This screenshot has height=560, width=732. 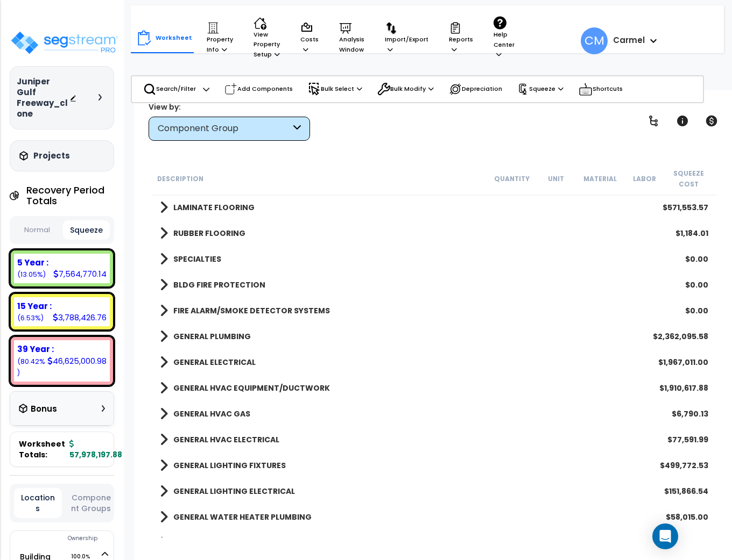 What do you see at coordinates (686, 543) in the screenshot?
I see `div: $41,904.42` at bounding box center [686, 543].